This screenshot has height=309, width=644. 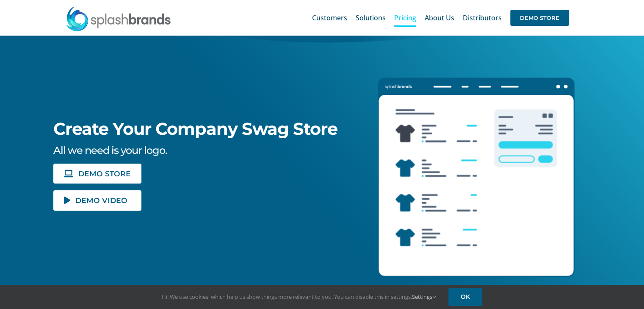 What do you see at coordinates (371, 18) in the screenshot?
I see `span: Solutions` at bounding box center [371, 18].